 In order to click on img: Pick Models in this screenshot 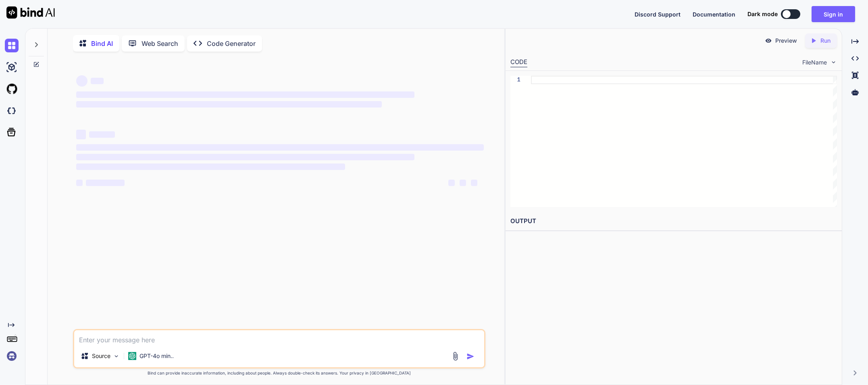, I will do `click(116, 356)`.